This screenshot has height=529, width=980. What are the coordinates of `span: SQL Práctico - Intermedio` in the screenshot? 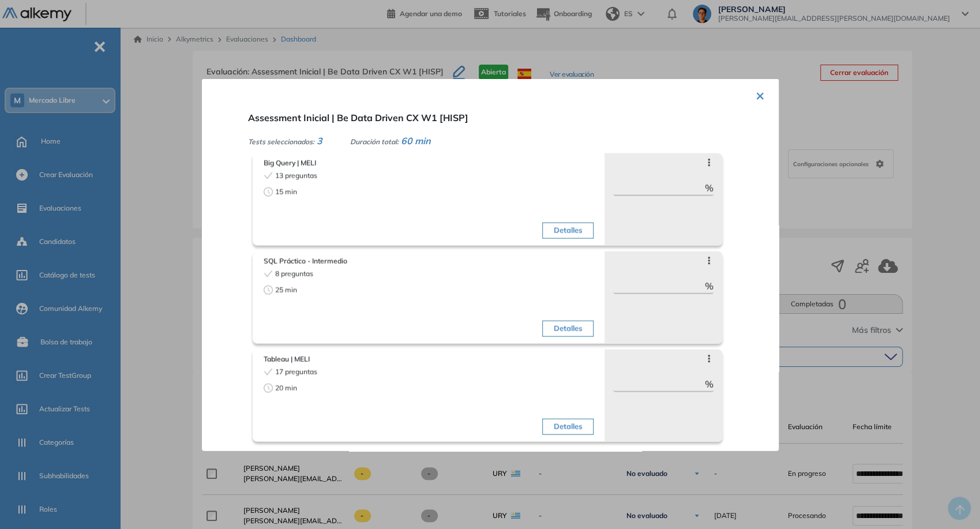 It's located at (428, 261).